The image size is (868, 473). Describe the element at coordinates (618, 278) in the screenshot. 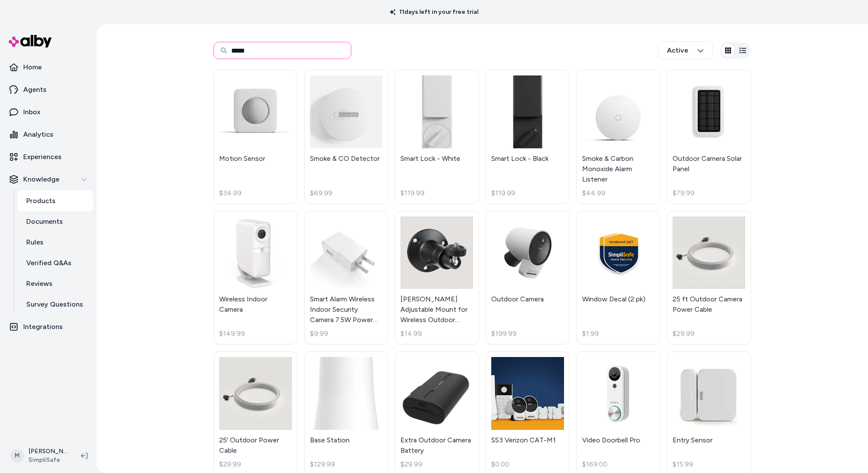

I see `a: Window Decal (2 pk)Window Decal (2 pk)$1.99` at that location.